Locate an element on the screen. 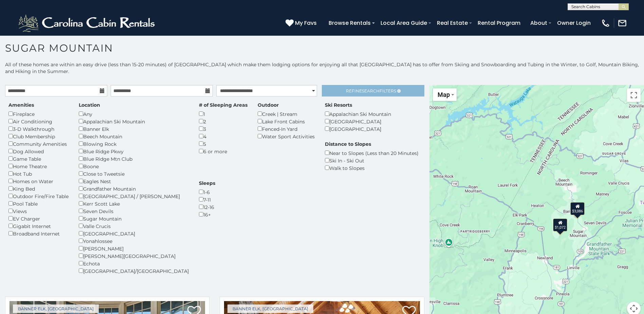 This screenshot has width=644, height=314. div: $3,086 is located at coordinates (578, 209).